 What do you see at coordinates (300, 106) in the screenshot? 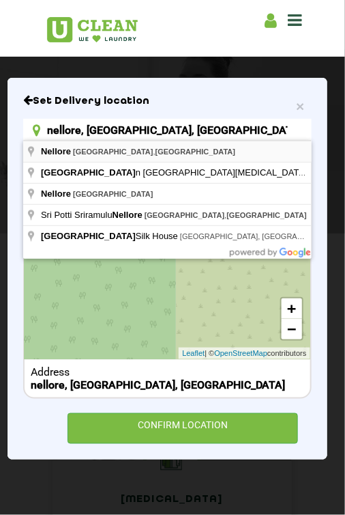
I see `button: Close` at bounding box center [300, 106].